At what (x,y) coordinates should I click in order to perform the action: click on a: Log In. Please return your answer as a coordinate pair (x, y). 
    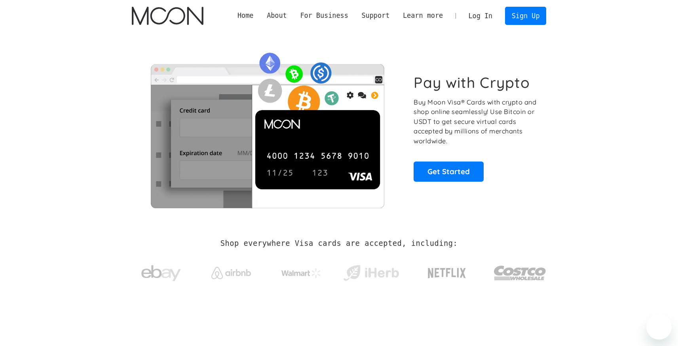
    Looking at the image, I should click on (481, 16).